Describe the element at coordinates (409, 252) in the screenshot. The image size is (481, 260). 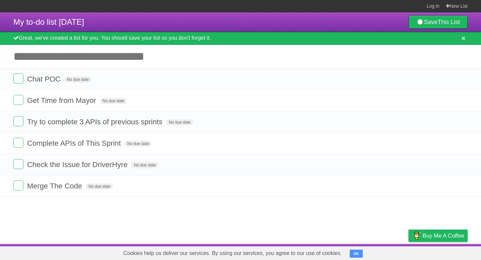
I see `a: Privacy` at that location.